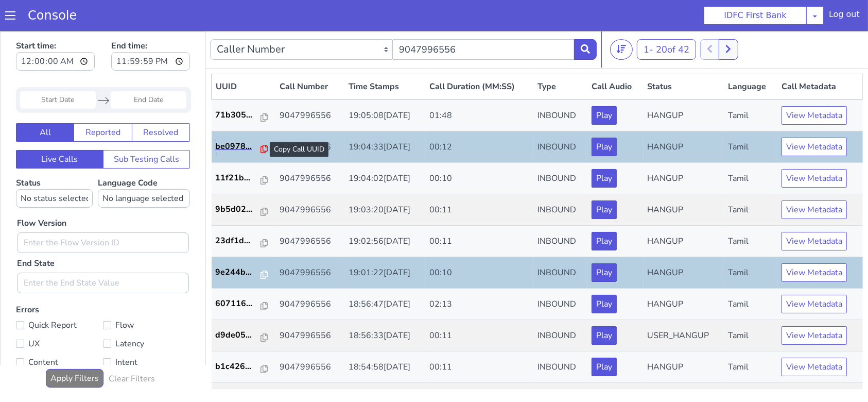 The width and height of the screenshot is (868, 402). I want to click on button: Reported, so click(102, 102).